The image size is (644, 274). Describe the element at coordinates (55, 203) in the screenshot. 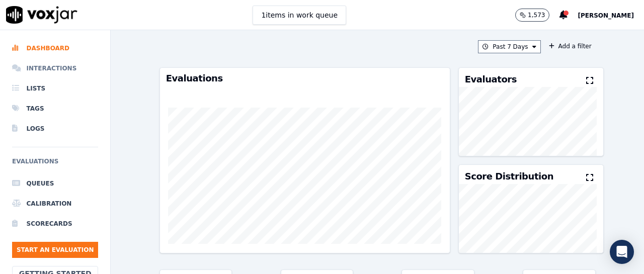

I see `a: Calibration` at that location.